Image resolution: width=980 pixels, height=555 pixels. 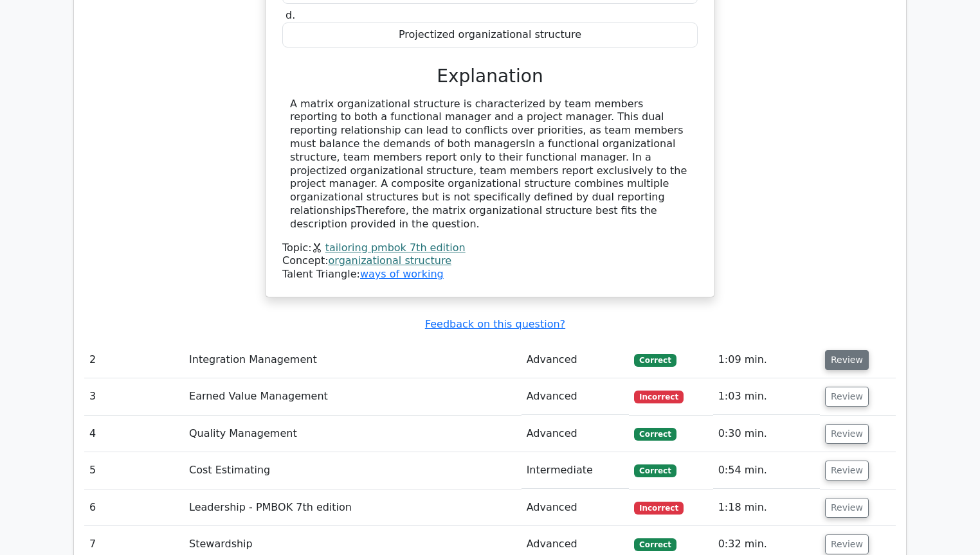 What do you see at coordinates (575, 470) in the screenshot?
I see `td: Intermediate` at bounding box center [575, 470].